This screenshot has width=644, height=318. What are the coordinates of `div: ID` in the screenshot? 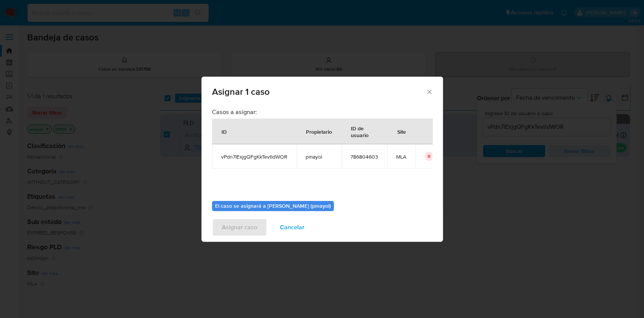 It's located at (224, 131).